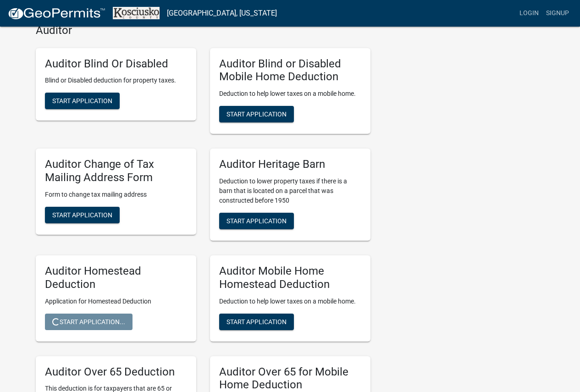 Image resolution: width=580 pixels, height=392 pixels. What do you see at coordinates (290, 191) in the screenshot?
I see `p: Deduction to lower property taxes if there is a barn that is located on a parcel that was constru...` at bounding box center [290, 191].